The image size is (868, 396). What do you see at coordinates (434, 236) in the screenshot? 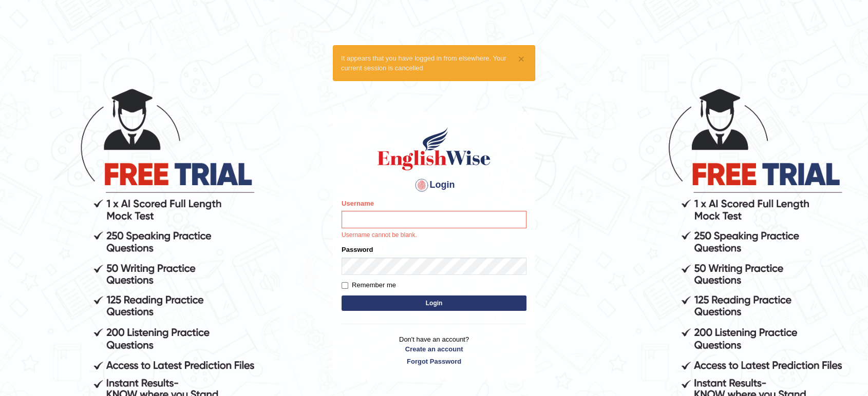
I see `p: Username cannot be blank.` at bounding box center [434, 236].